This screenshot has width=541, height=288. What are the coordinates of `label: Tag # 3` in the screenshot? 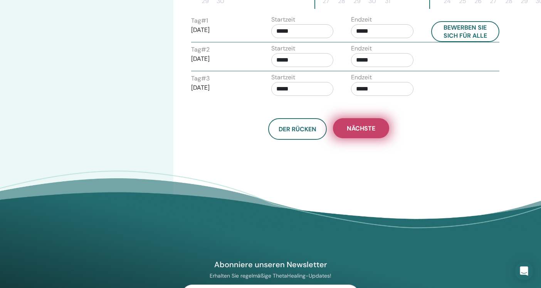 It's located at (200, 79).